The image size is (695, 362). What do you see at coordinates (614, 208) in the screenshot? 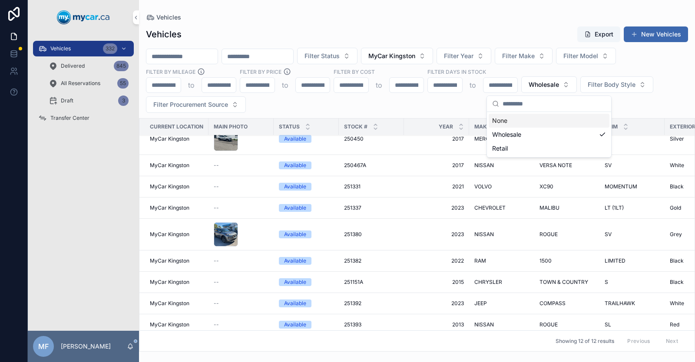
I see `span: LT (1LT)` at bounding box center [614, 208].